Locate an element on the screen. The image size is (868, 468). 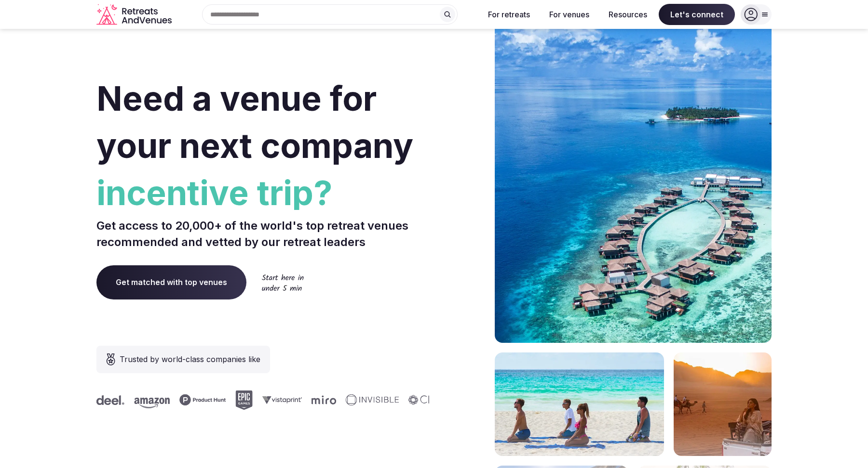
span: Get matched with top venues is located at coordinates (171, 282).